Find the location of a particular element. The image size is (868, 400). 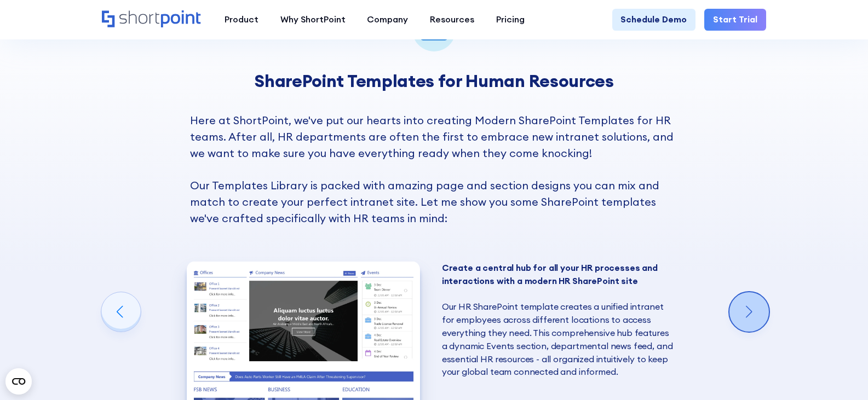

strong: SharePoint Templates for Human Resources is located at coordinates (434, 80).